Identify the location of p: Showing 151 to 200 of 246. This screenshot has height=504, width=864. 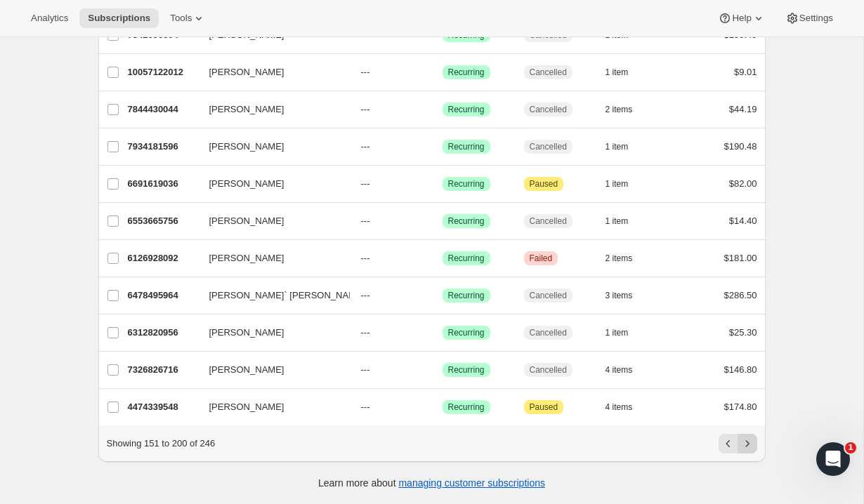
(161, 443).